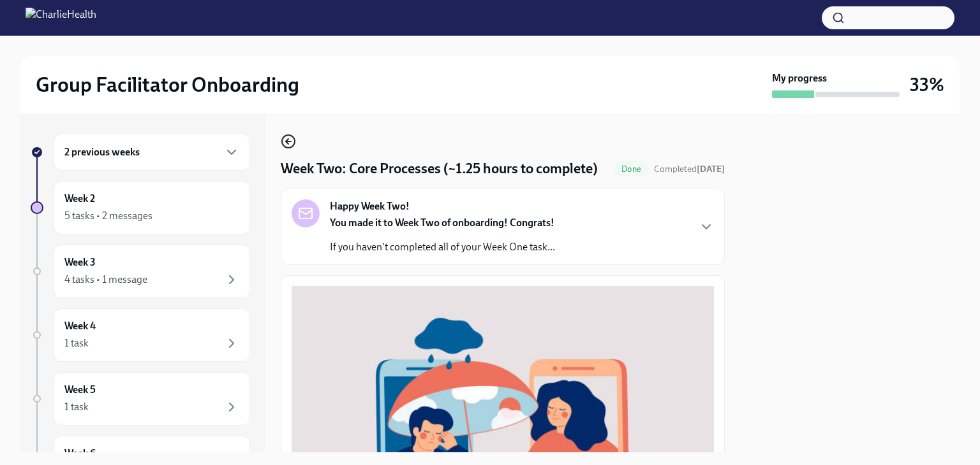 Image resolution: width=980 pixels, height=465 pixels. I want to click on h3: 33%, so click(927, 85).